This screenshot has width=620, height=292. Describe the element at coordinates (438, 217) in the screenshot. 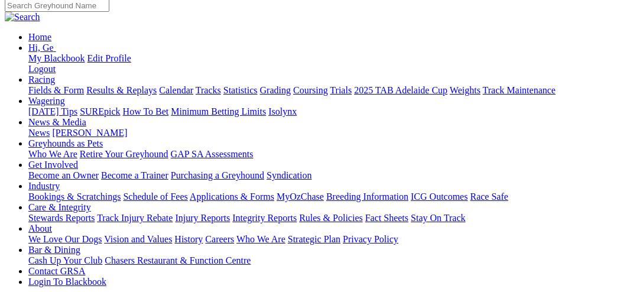

I see `a: Stay On Track` at that location.